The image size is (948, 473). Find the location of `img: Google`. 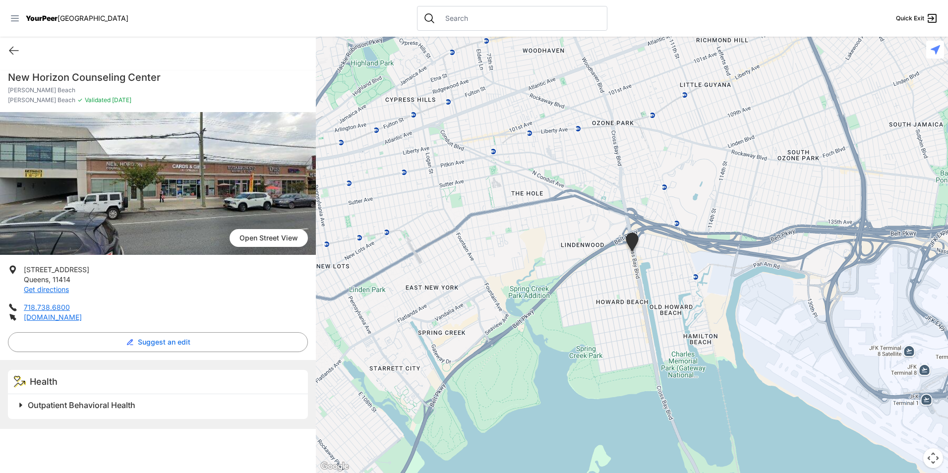

img: Google is located at coordinates (335, 467).